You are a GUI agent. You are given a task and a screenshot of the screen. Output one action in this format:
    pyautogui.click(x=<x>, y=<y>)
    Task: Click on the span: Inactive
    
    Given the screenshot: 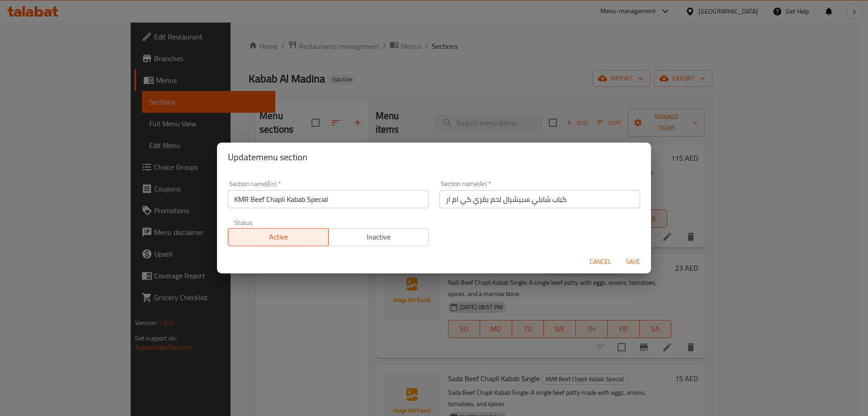 What is the action you would take?
    pyautogui.click(x=379, y=237)
    